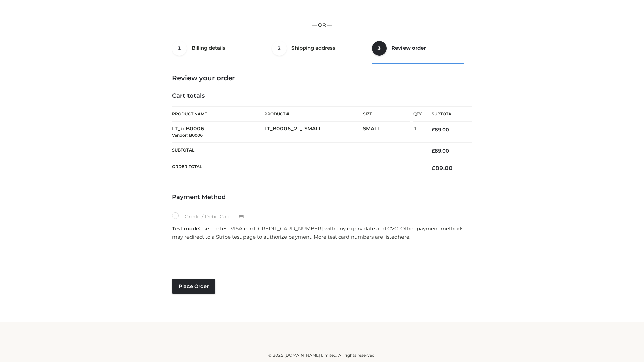 Image resolution: width=644 pixels, height=362 pixels. What do you see at coordinates (187, 135) in the screenshot?
I see `small: Vendor: B0006` at bounding box center [187, 135].